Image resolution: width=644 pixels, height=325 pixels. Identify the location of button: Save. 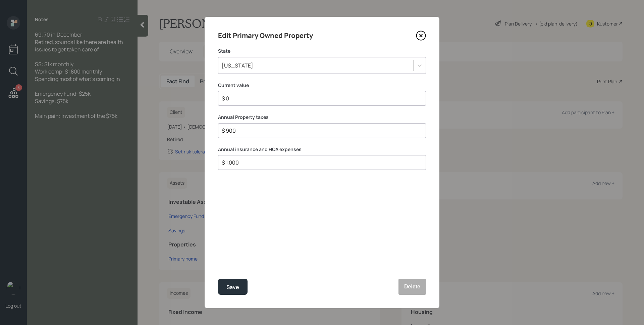
(233, 287).